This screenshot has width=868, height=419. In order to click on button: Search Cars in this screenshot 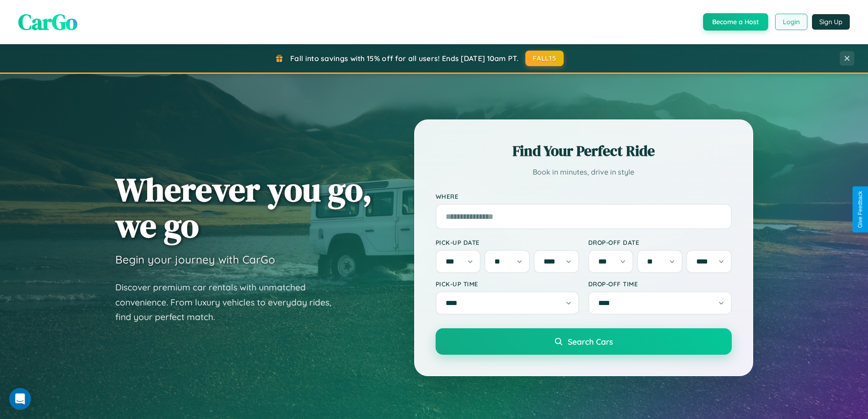, I will do `click(584, 341)`.